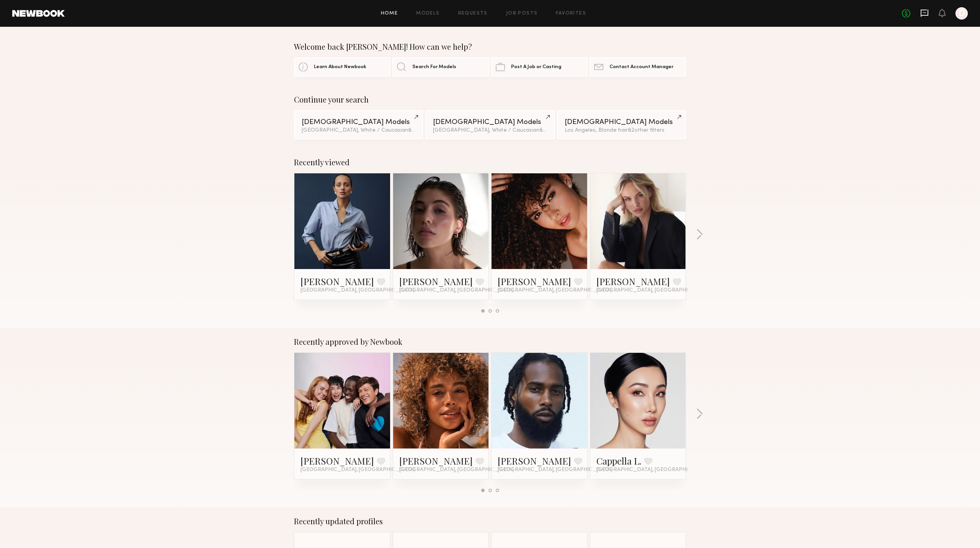 This screenshot has height=548, width=980. I want to click on a: Post A Job or Casting, so click(539, 67).